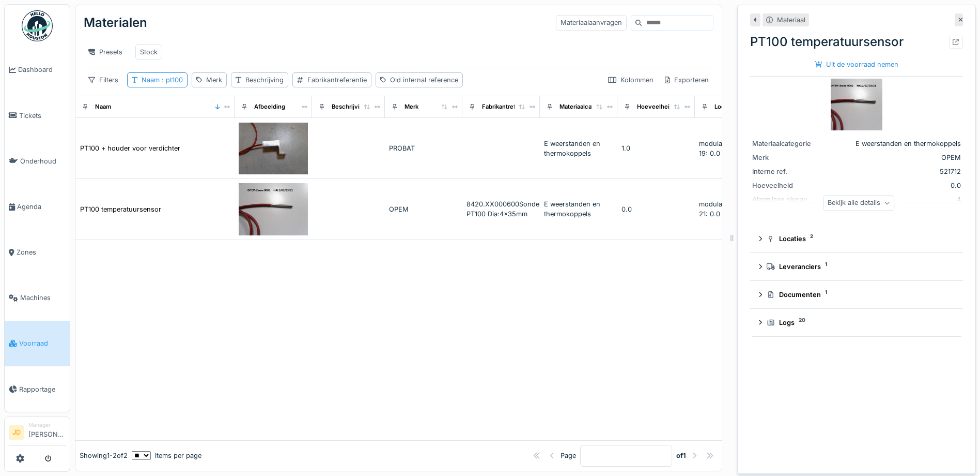 This screenshot has height=476, width=980. Describe the element at coordinates (42, 297) in the screenshot. I see `span: Machines` at that location.